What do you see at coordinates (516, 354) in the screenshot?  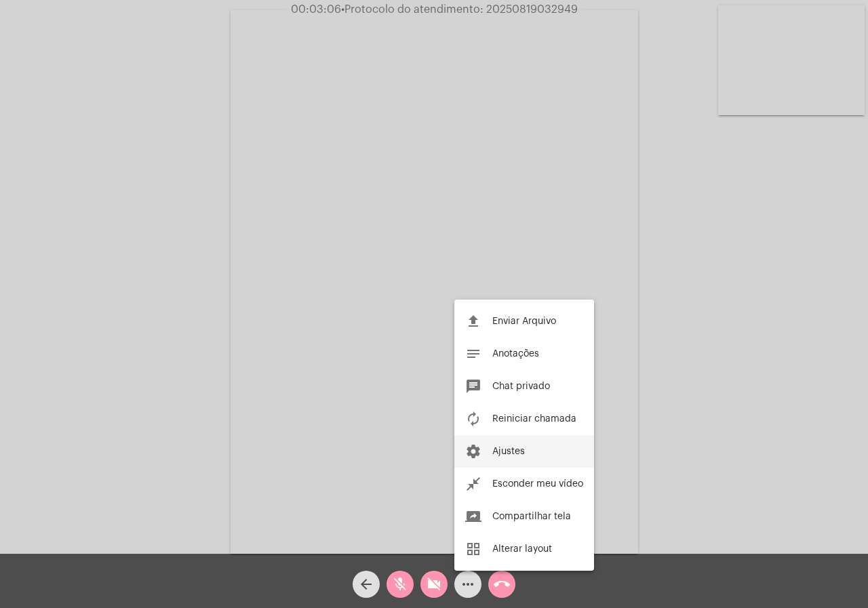 I see `span: Anotações` at bounding box center [516, 354].